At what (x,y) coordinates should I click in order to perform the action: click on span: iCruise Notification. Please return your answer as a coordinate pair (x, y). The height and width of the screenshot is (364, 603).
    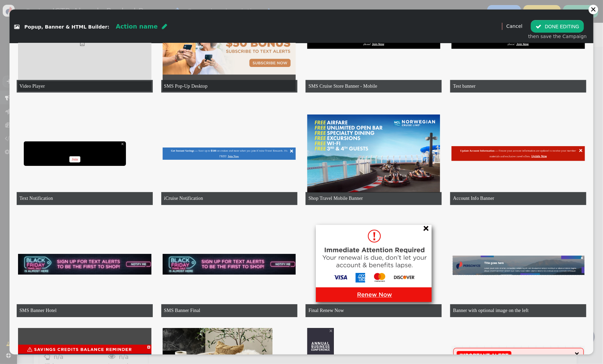
    Looking at the image, I should click on (184, 198).